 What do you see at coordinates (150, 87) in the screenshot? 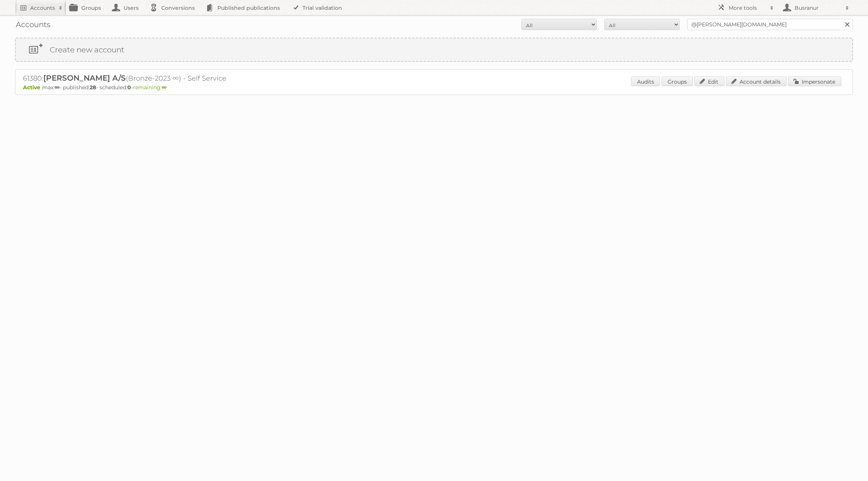
I see `span: remaining:` at bounding box center [150, 87].